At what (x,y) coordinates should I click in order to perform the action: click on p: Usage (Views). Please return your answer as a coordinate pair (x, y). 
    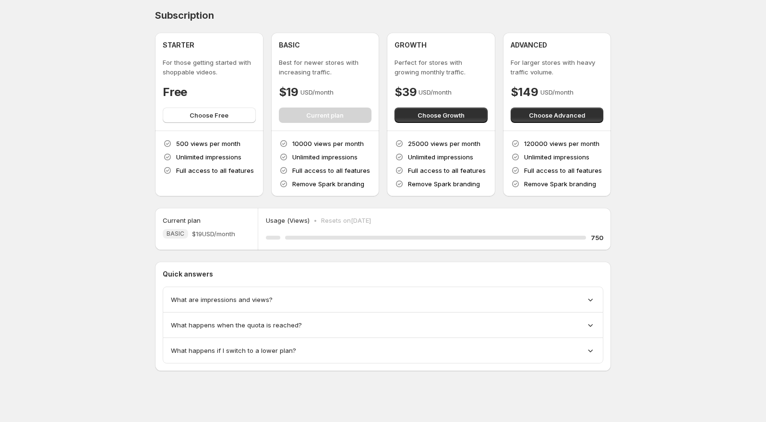
    Looking at the image, I should click on (287, 220).